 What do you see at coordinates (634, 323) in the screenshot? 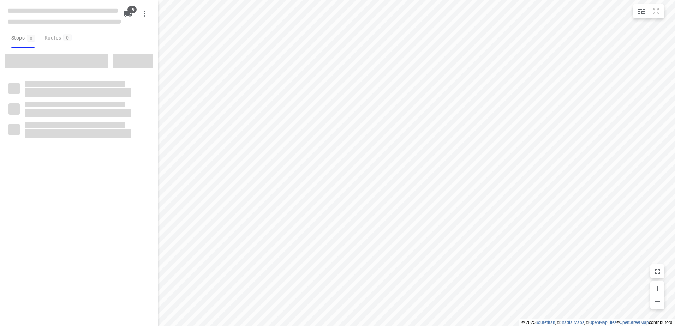
I see `a: OpenStreetMap` at bounding box center [634, 323].